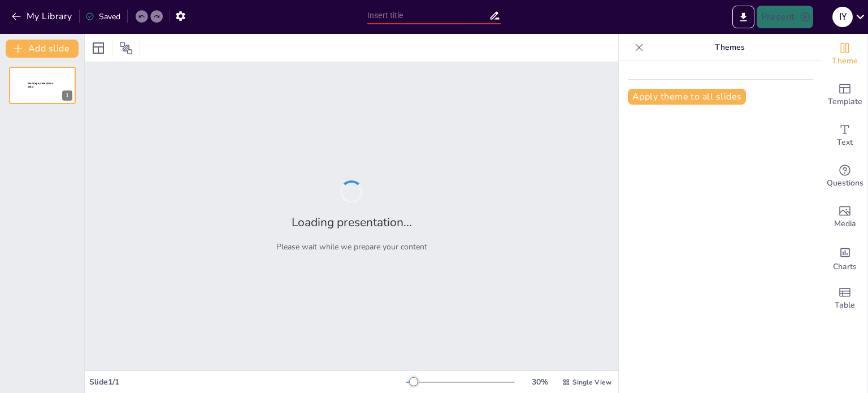 The height and width of the screenshot is (393, 868). I want to click on div: Get real-time input from your audience, so click(845, 176).